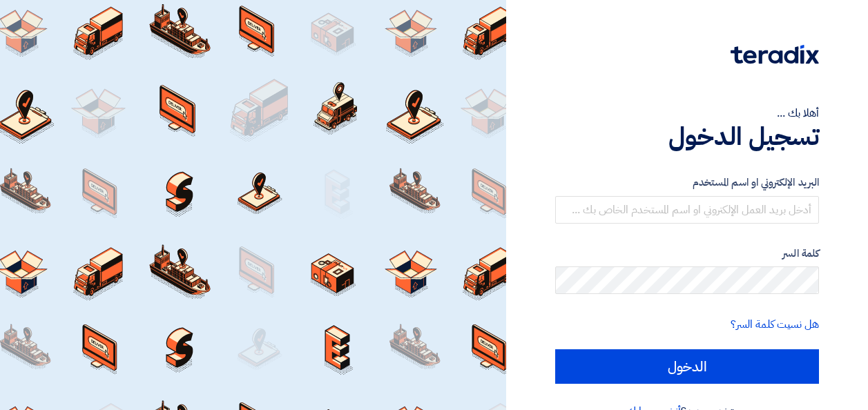  Describe the element at coordinates (687, 114) in the screenshot. I see `div: أهلا بك ...` at that location.